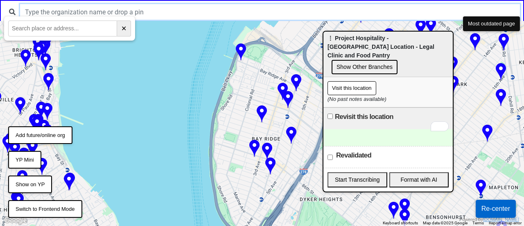 This screenshot has width=524, height=226. Describe the element at coordinates (489, 219) in the screenshot. I see `div: Powered by` at that location.